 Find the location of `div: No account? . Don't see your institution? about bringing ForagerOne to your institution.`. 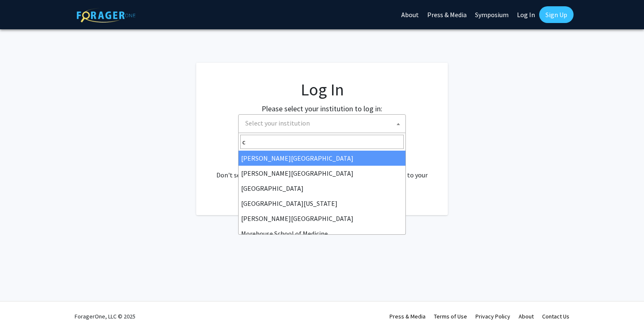

div: No account? . Don't see your institution? about bringing ForagerOne to your institution. is located at coordinates (322, 170).